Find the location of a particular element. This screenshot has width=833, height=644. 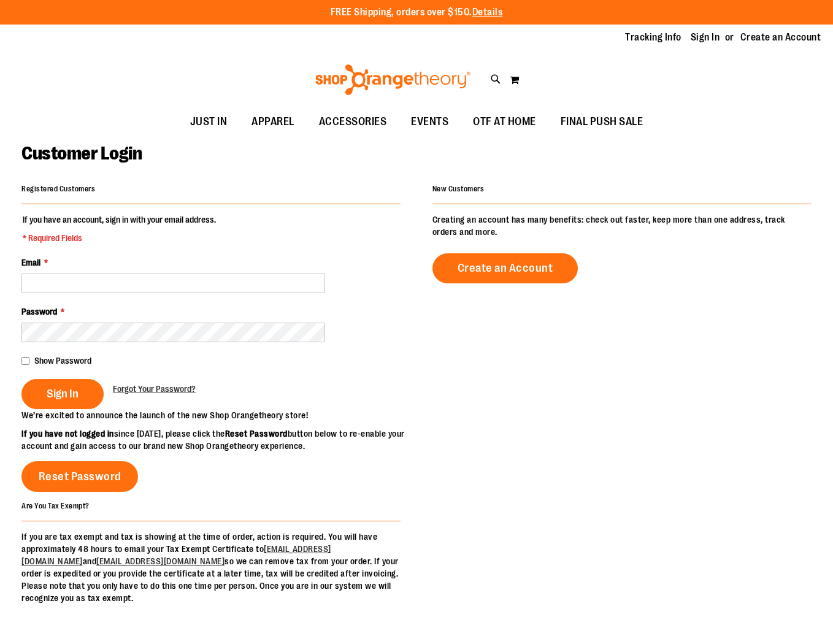

span: Show Password is located at coordinates (63, 361).